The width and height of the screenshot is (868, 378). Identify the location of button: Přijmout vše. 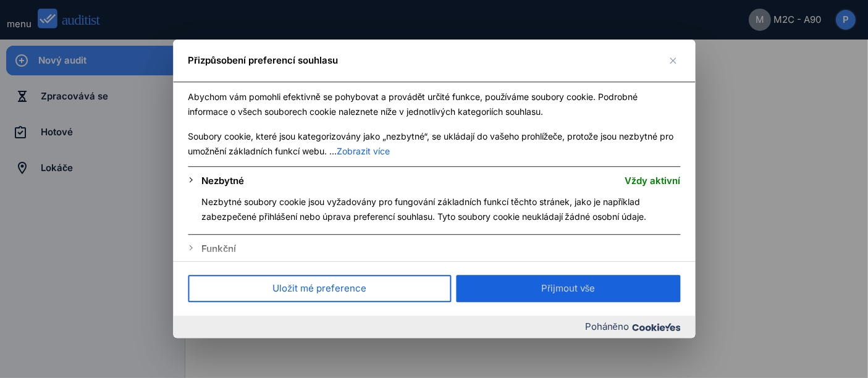
(568, 289).